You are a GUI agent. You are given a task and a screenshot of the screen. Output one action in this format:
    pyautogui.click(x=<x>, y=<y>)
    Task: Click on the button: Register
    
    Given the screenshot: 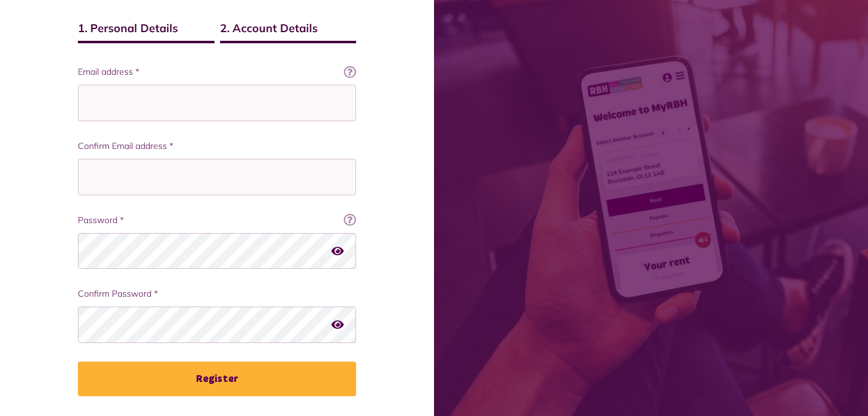 What is the action you would take?
    pyautogui.click(x=217, y=380)
    